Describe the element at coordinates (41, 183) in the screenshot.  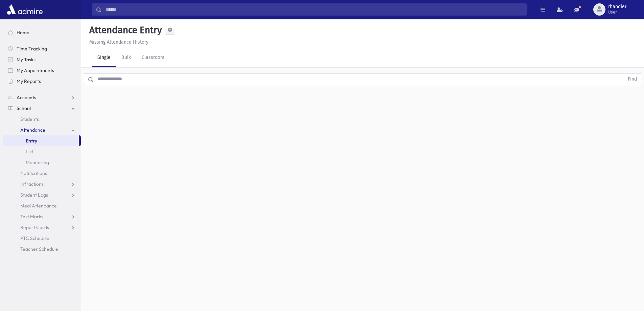
I see `a: Infractions` at that location.